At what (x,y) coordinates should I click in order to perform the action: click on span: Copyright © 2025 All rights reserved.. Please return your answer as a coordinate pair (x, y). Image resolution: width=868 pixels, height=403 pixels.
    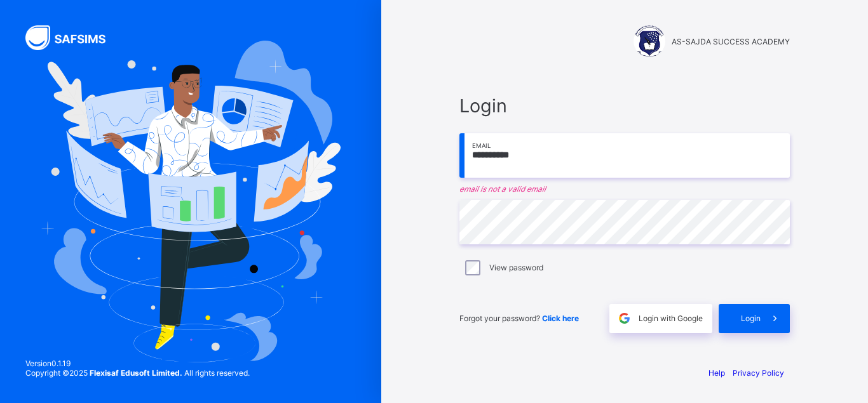
    Looking at the image, I should click on (137, 373).